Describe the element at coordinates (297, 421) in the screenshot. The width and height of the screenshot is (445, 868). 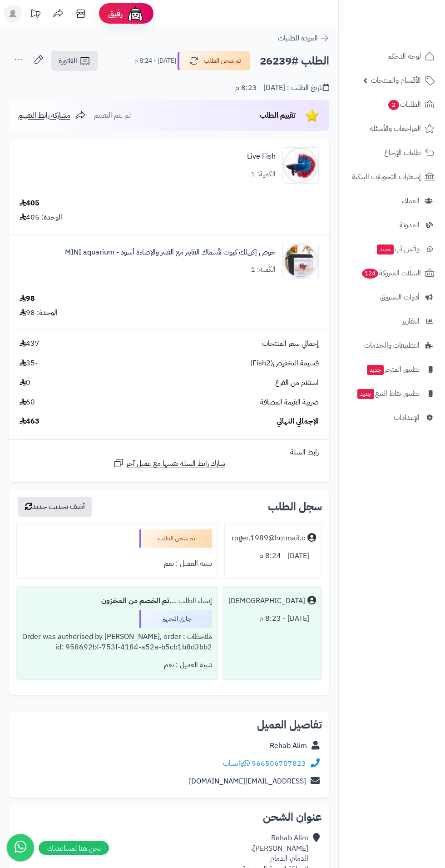
I see `span: الإجمالي النهائي` at that location.